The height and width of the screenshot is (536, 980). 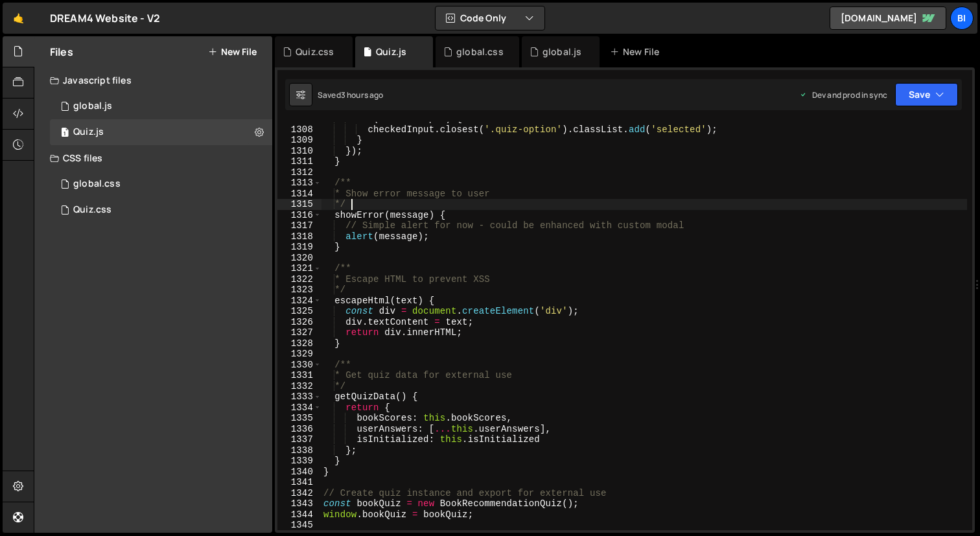 I want to click on div: 1313, so click(x=299, y=183).